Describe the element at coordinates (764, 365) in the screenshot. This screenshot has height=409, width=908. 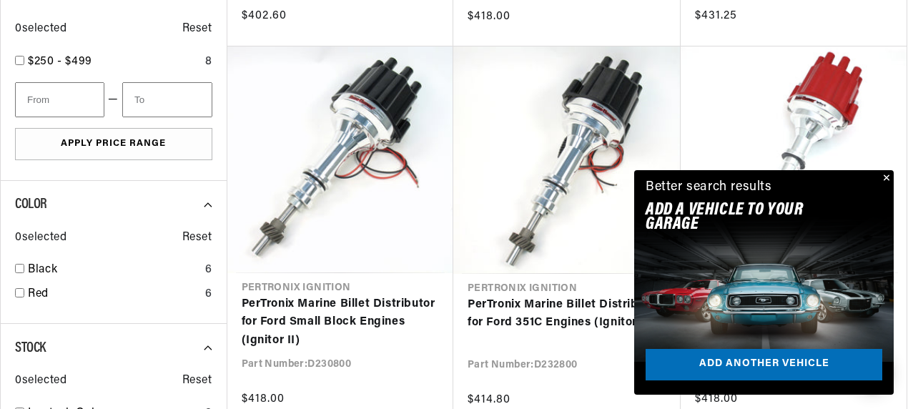
I see `a: Add another vehicle` at that location.